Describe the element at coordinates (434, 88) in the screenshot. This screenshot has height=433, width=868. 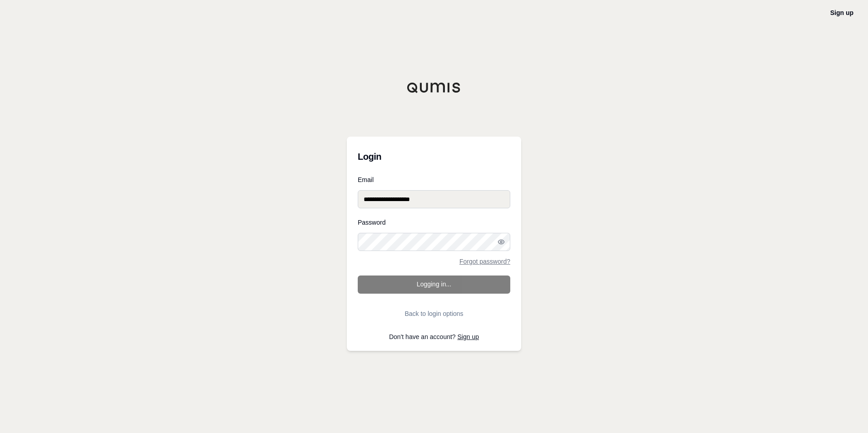
I see `img: Qumis` at that location.